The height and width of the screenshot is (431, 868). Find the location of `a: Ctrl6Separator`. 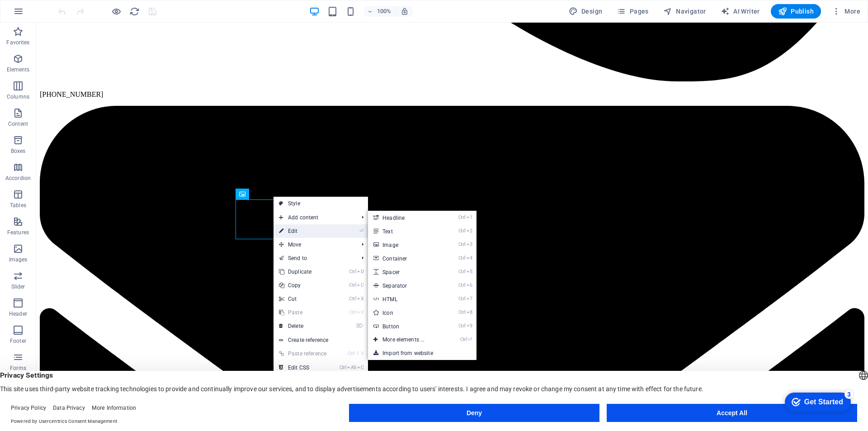

a: Ctrl6Separator is located at coordinates (405, 286).